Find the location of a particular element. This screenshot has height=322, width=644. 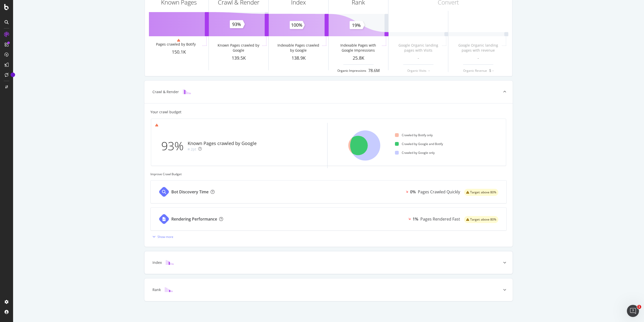

div: 78.6M is located at coordinates (374, 70).